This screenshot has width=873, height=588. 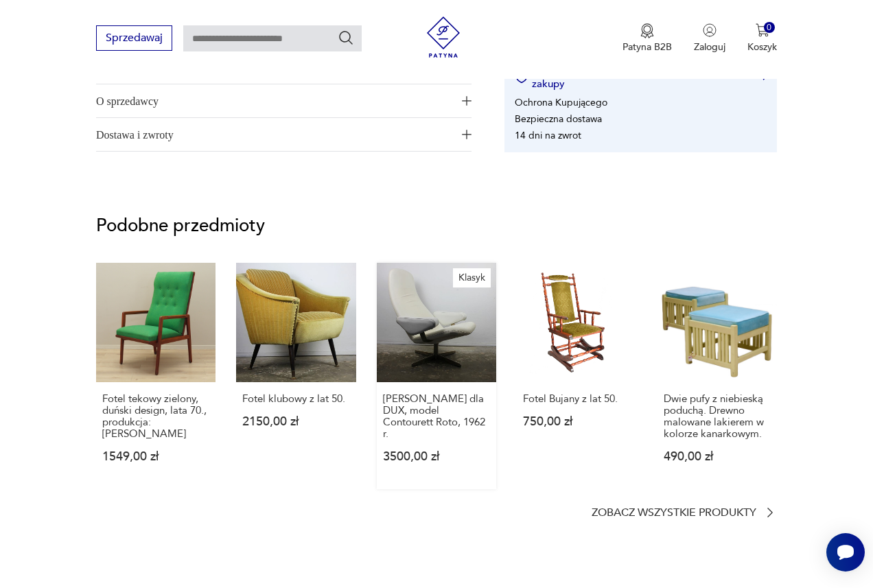 I want to click on button: Szukaj, so click(x=346, y=38).